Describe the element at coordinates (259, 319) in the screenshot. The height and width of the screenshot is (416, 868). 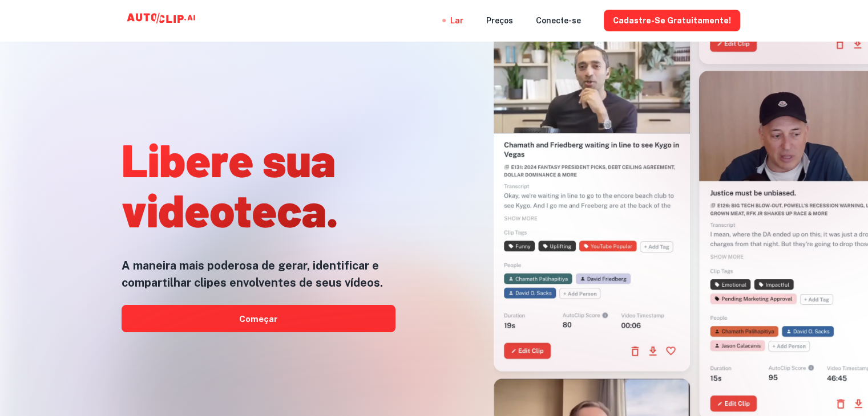
I see `a: Começar` at that location.